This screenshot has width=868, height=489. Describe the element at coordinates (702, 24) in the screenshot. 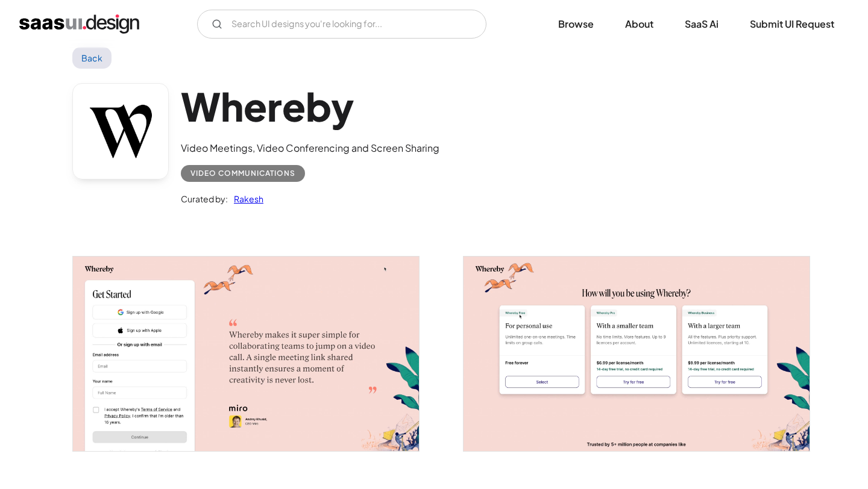

I see `a: SaaS Ai` at that location.